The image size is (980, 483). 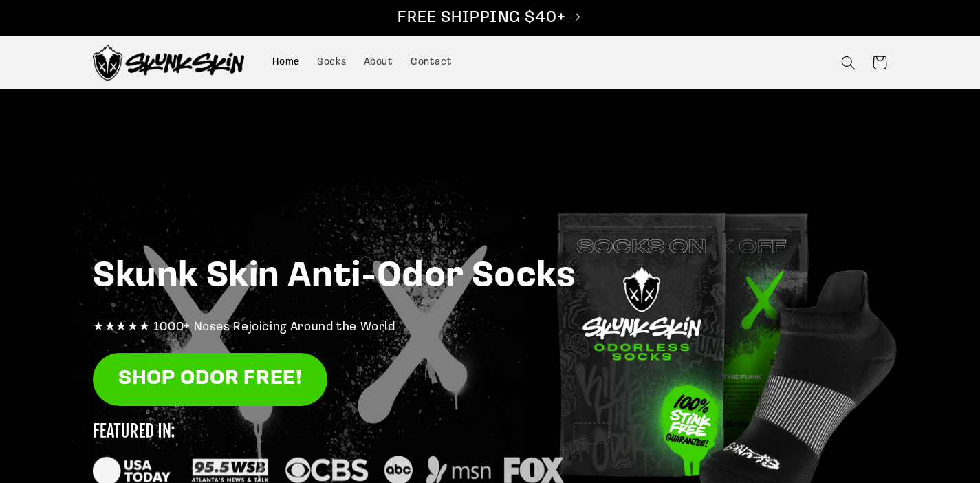 I want to click on span: Socks, so click(x=332, y=63).